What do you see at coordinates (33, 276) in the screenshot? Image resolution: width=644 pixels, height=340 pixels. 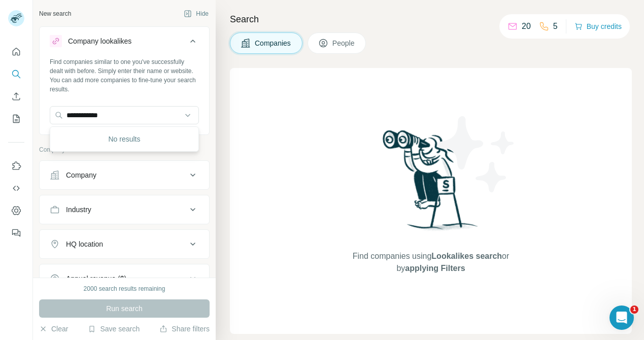 I see `span: Home` at bounding box center [33, 276].